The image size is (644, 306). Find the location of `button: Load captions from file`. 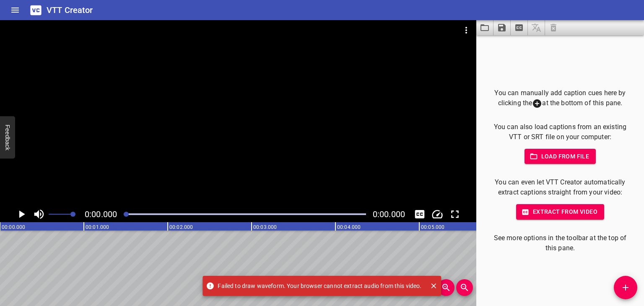

button: Load captions from file is located at coordinates (485, 28).